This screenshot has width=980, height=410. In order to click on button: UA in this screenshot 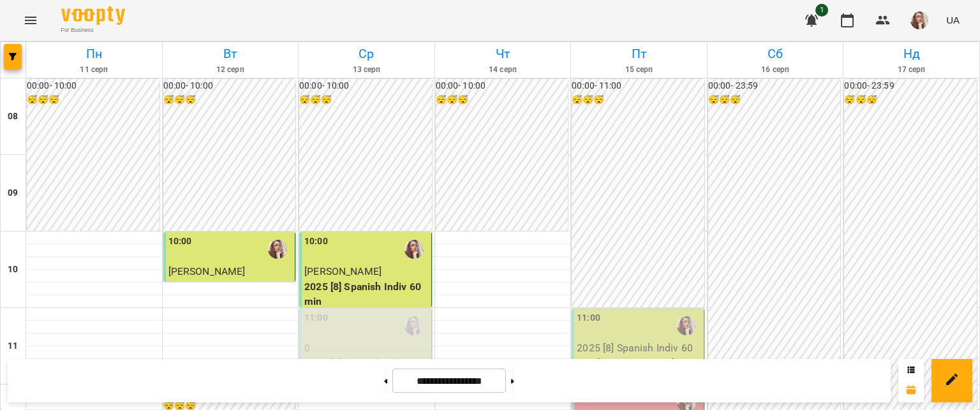, I will do `click(953, 20)`.